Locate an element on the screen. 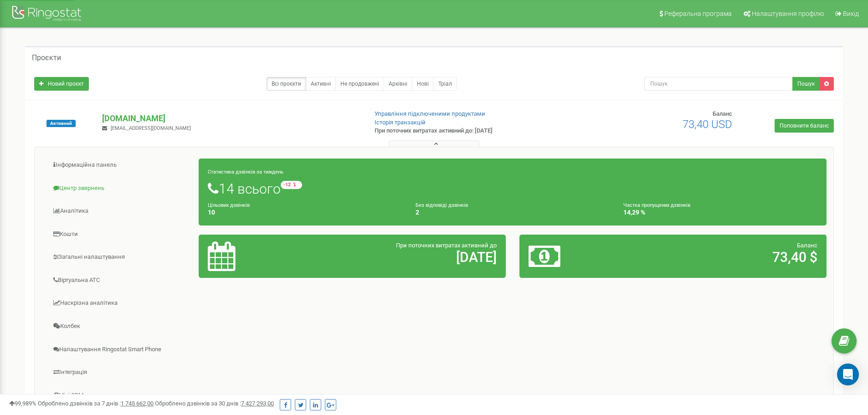 This screenshot has height=415, width=868. div: Open Intercom Messenger is located at coordinates (848, 375).